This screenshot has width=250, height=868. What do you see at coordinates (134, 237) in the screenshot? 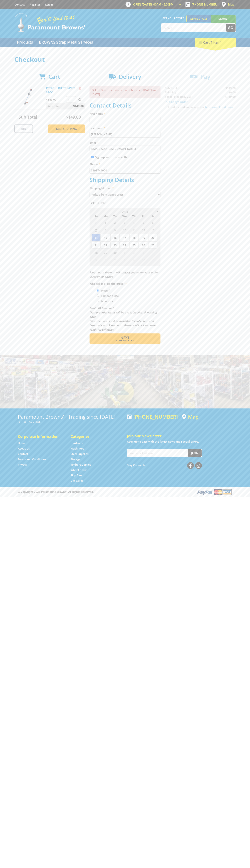
I see `span: 18` at bounding box center [134, 237].